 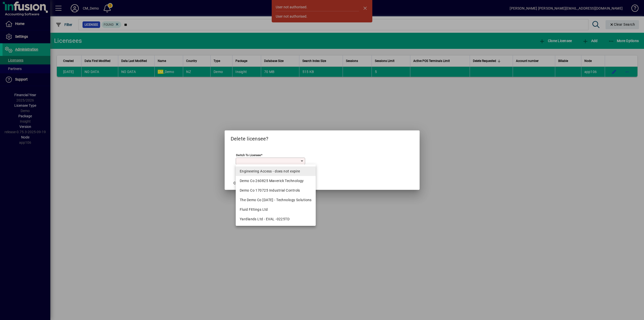 What do you see at coordinates (276, 219) in the screenshot?
I see `div: Yardlands Ltd - EVAL -0225TD` at bounding box center [276, 219].